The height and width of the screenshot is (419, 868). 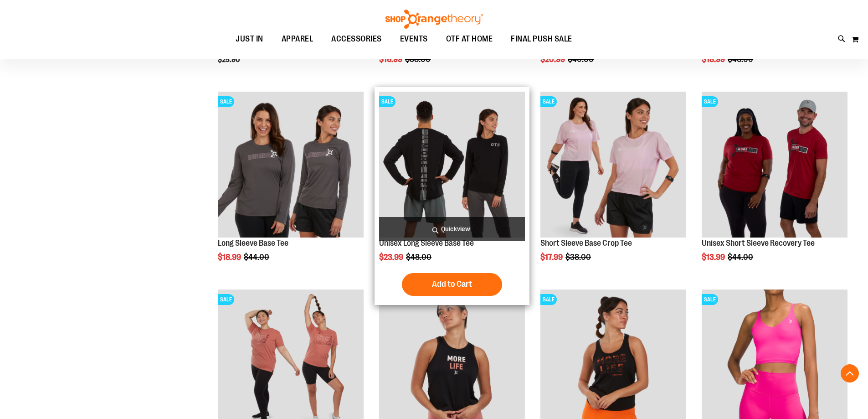 What do you see at coordinates (741, 59) in the screenshot?
I see `span: $46.00` at bounding box center [741, 59].